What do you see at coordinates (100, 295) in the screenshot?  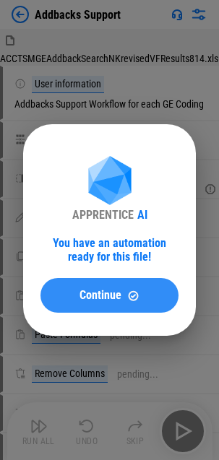 I see `span: Continue` at bounding box center [100, 295].